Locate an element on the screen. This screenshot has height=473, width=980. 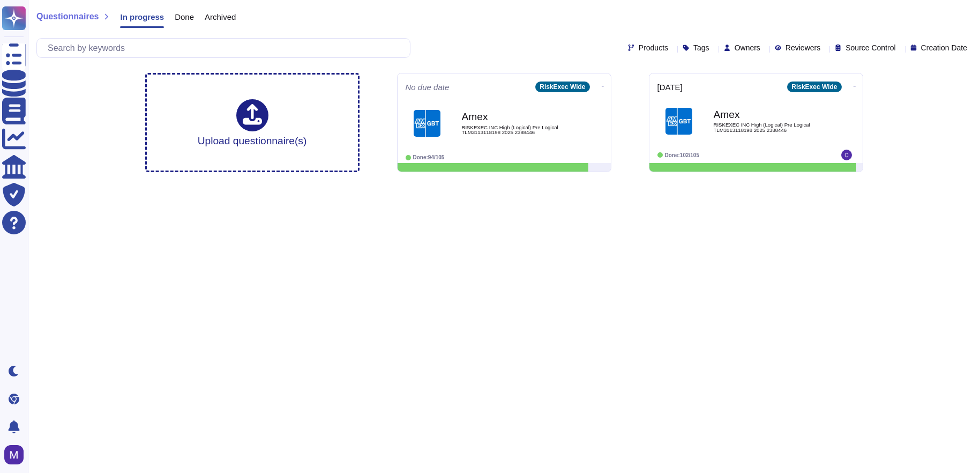
span: Owners is located at coordinates (748, 48).